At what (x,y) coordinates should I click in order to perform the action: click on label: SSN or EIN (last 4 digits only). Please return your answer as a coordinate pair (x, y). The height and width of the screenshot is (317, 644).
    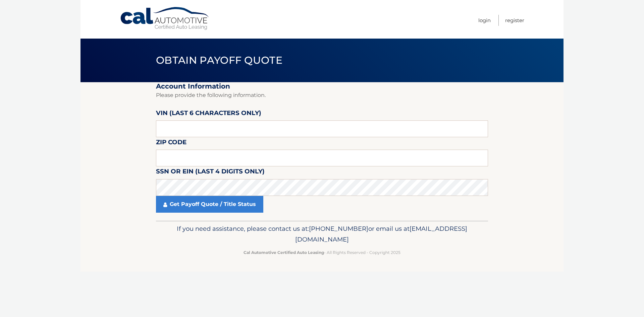
    Looking at the image, I should click on (210, 172).